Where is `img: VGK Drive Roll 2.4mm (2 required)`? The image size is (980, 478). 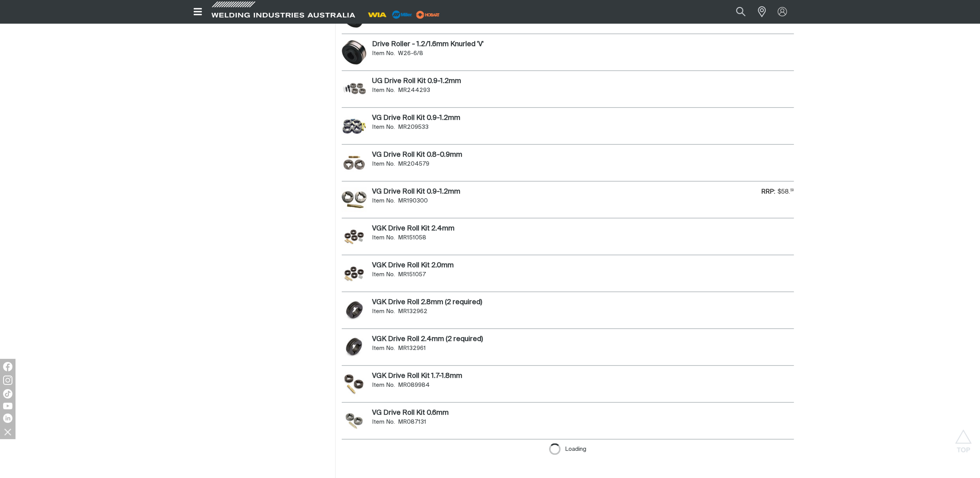
img: VGK Drive Roll 2.4mm (2 required) is located at coordinates (354, 347).